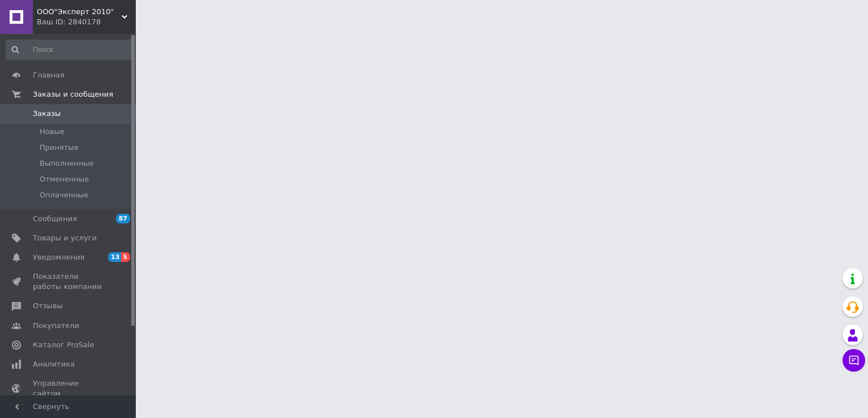  I want to click on span: 87, so click(122, 218).